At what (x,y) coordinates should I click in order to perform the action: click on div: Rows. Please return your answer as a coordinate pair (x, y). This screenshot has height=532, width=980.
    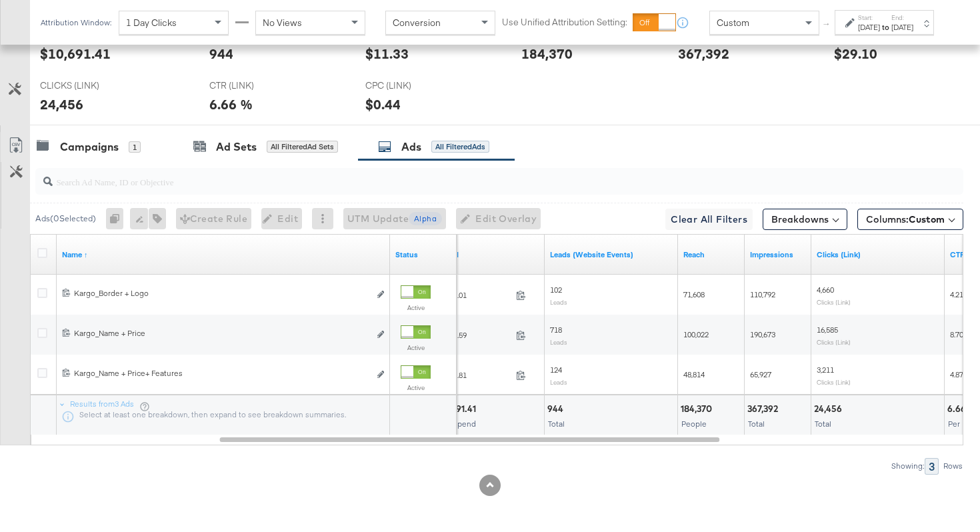
    Looking at the image, I should click on (953, 466).